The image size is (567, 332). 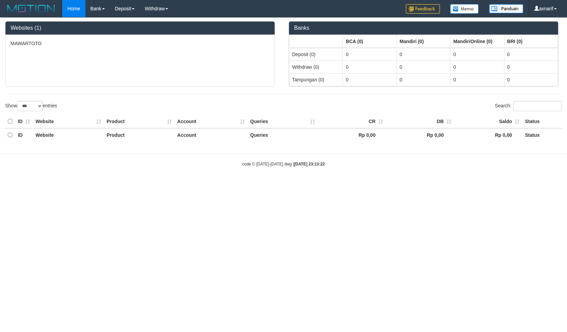 I want to click on label: Show entries, so click(x=31, y=106).